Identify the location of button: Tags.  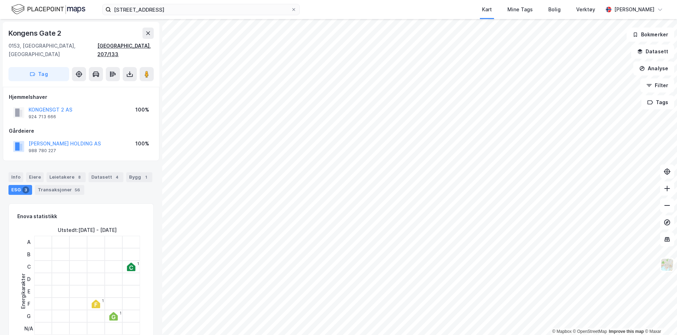
(658, 102).